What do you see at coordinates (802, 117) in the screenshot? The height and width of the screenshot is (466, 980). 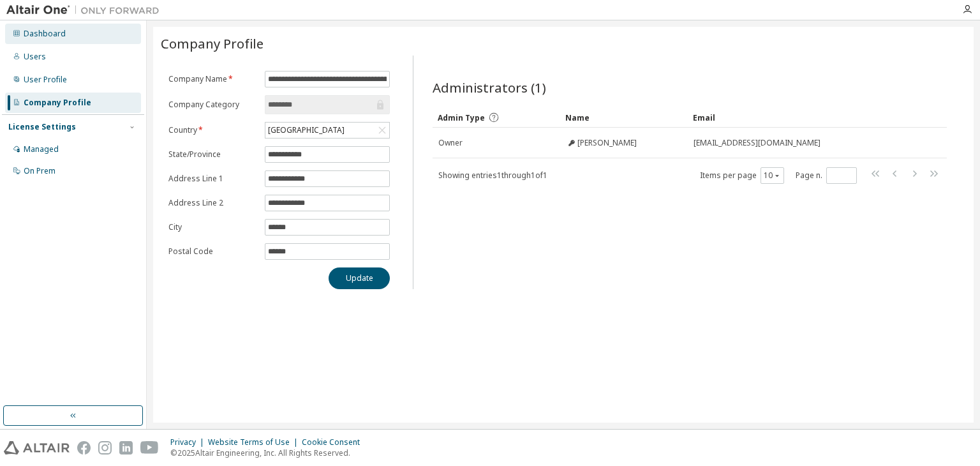 I see `div: Email` at bounding box center [802, 117].